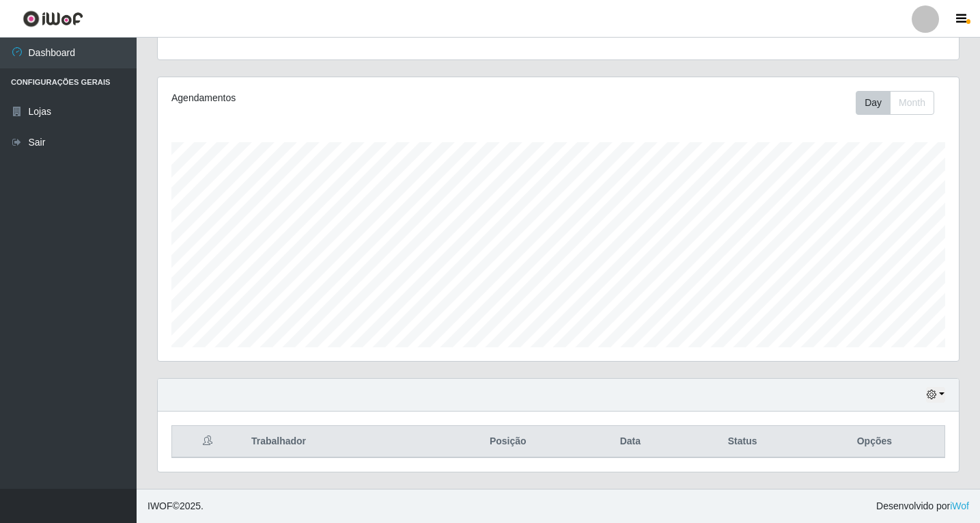 This screenshot has width=980, height=523. Describe the element at coordinates (160, 505) in the screenshot. I see `span: IWOF` at that location.